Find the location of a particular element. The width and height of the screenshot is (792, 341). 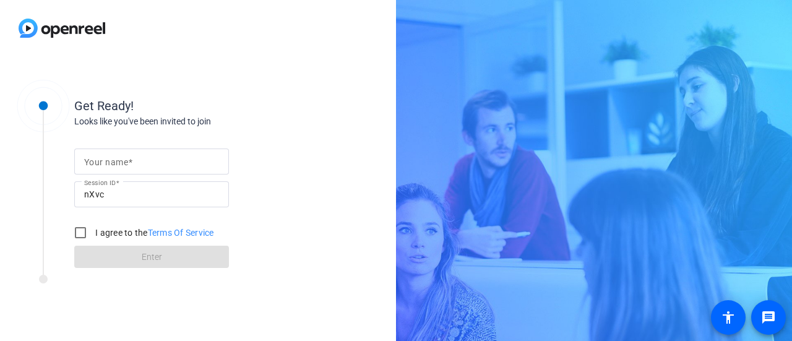

mat-icon: accessibility is located at coordinates (728, 318).